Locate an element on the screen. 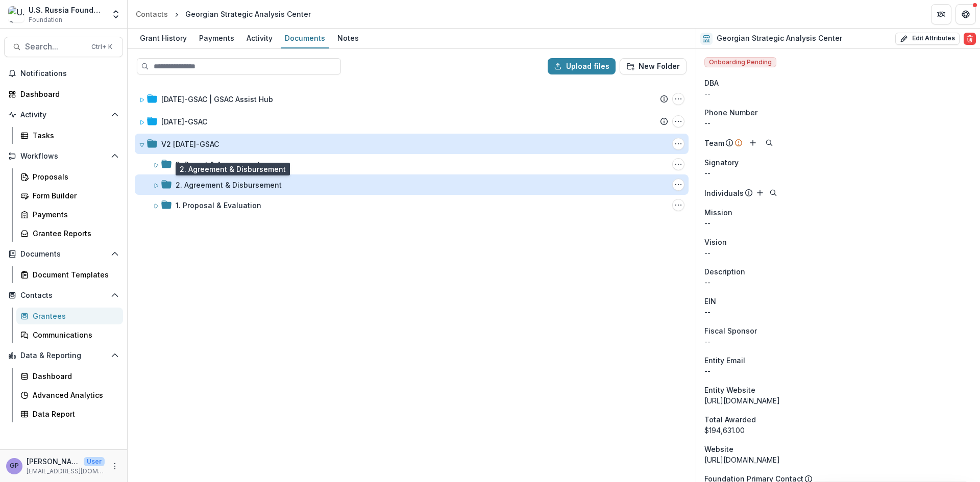 The image size is (980, 482). button: Open Contacts is located at coordinates (63, 295).